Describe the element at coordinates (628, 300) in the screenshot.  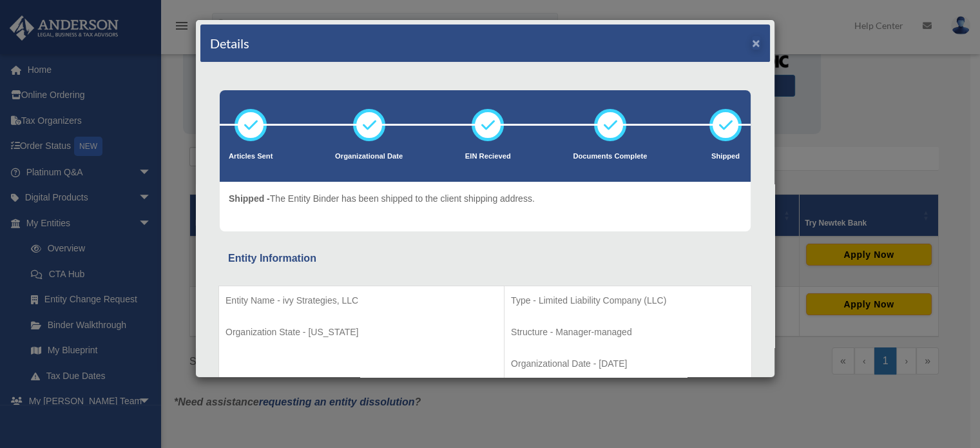
I see `p: Type - Limited Liability Company (LLC)` at that location.